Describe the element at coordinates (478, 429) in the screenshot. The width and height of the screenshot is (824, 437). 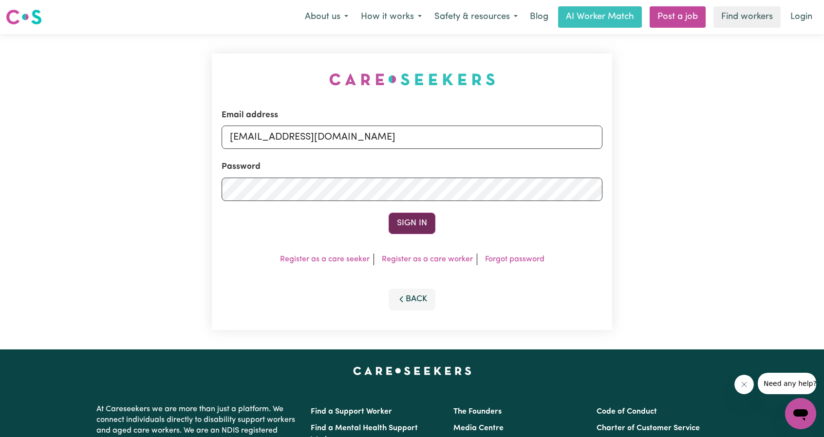
I see `a: Media Centre` at that location.